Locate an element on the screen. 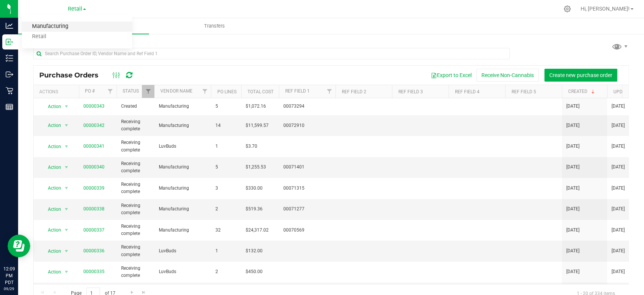  a: Ref Field 1 is located at coordinates (297, 91).